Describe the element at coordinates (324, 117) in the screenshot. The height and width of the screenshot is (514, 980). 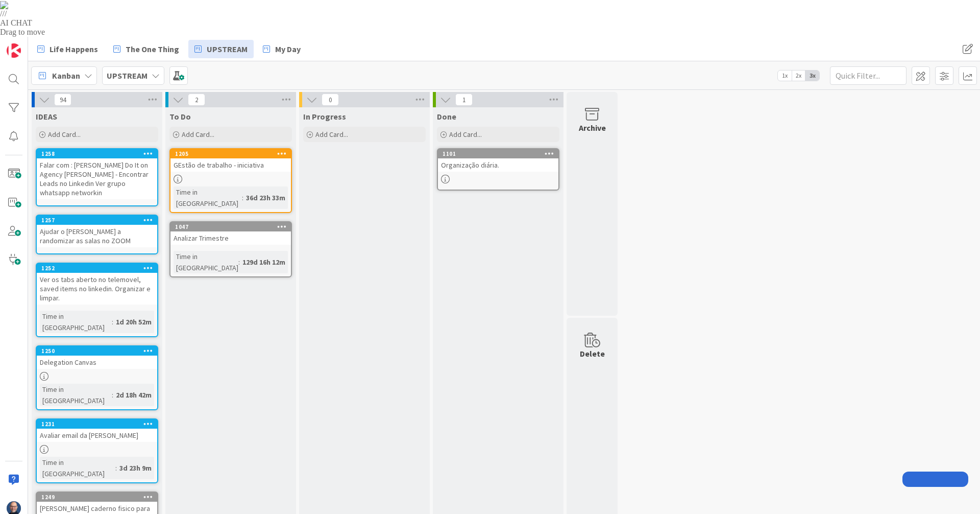
I see `span: In Progress` at that location.